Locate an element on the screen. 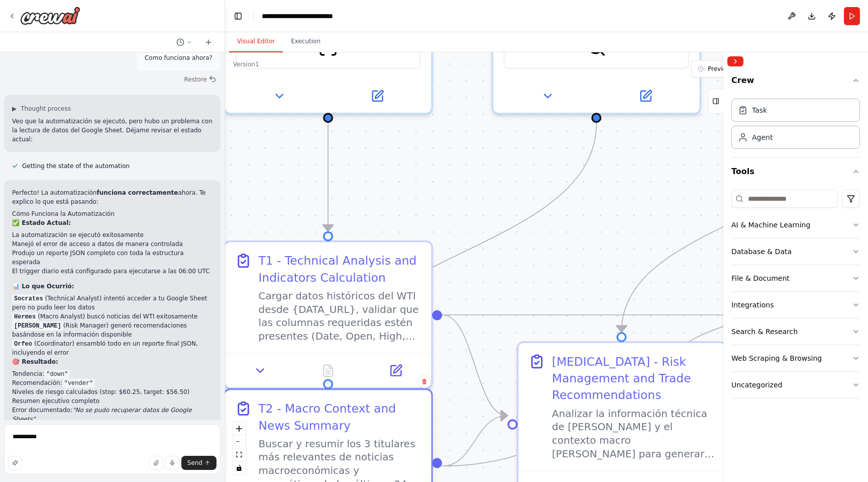 The width and height of the screenshot is (868, 482). div: Crew is located at coordinates (796, 125).